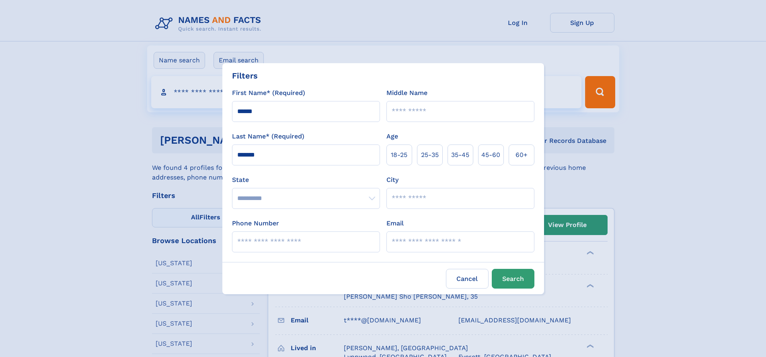  Describe the element at coordinates (513, 278) in the screenshot. I see `button: Search` at that location.